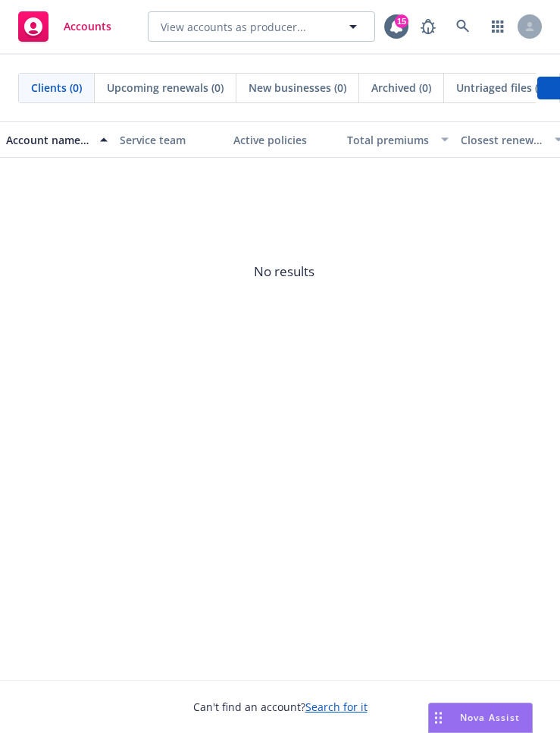 The image size is (560, 733). I want to click on span: Nova Assist, so click(490, 717).